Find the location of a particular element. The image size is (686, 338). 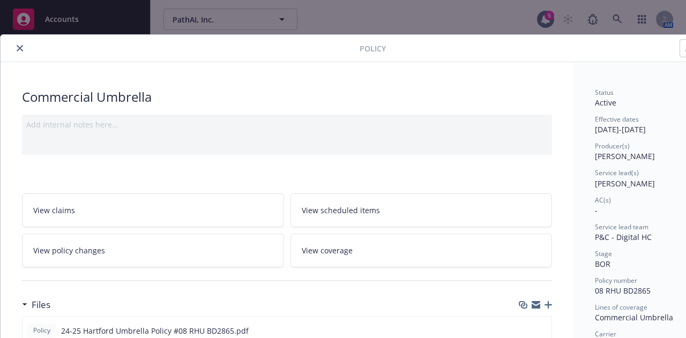

span: Active is located at coordinates (606, 102).